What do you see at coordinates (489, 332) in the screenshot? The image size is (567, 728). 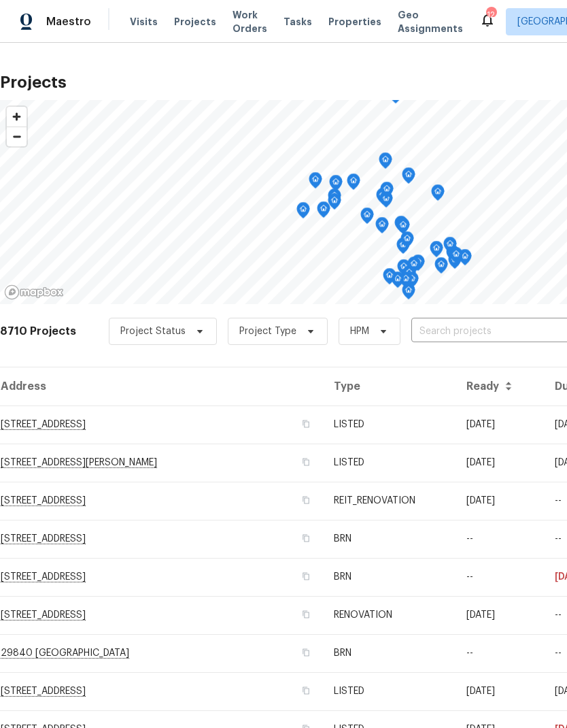 I see `input: Search projects` at bounding box center [489, 332].